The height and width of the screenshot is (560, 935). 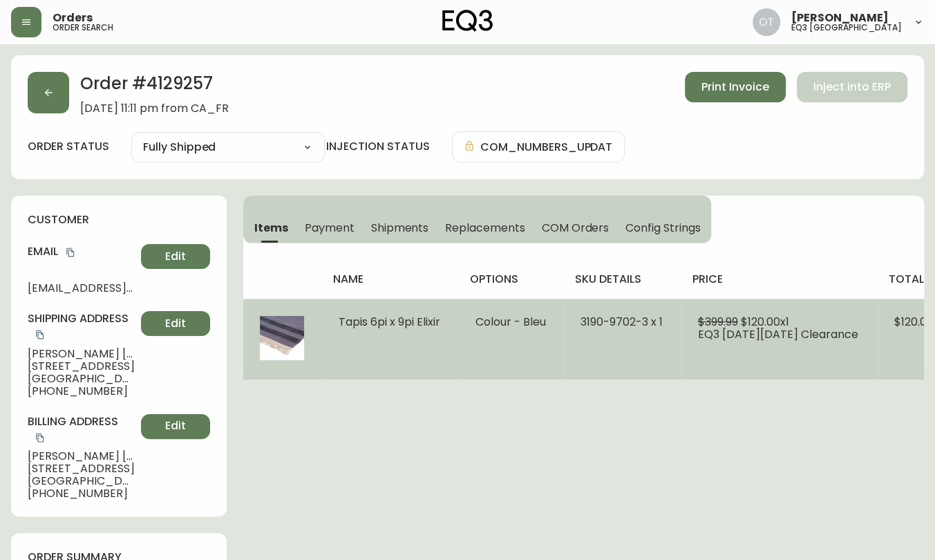 I want to click on h4: injection status, so click(x=378, y=146).